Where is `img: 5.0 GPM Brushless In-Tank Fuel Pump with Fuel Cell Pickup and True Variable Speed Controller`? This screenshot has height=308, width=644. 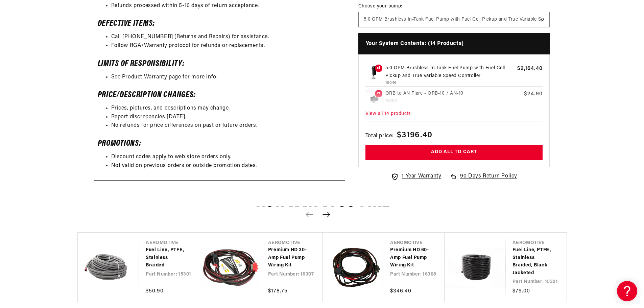
img: 5.0 GPM Brushless In-Tank Fuel Pump with Fuel Cell Pickup and True Variable Speed Controller is located at coordinates (374, 73).